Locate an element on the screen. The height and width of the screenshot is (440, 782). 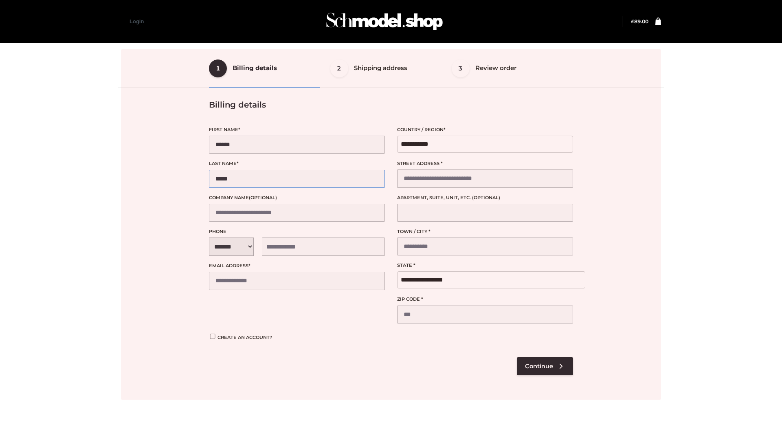
a: £89.00 is located at coordinates (639, 21).